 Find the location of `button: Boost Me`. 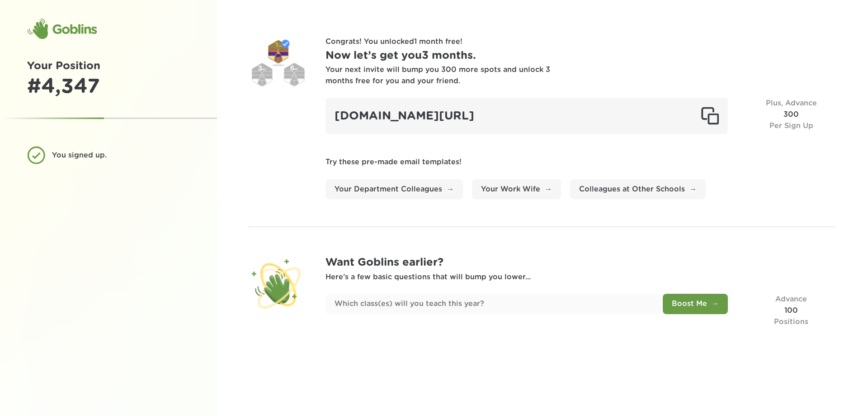

button: Boost Me is located at coordinates (695, 304).